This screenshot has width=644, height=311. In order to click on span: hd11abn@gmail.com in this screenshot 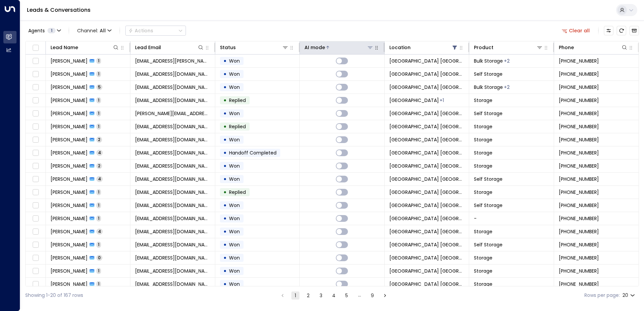, I will do `click(172, 74)`.